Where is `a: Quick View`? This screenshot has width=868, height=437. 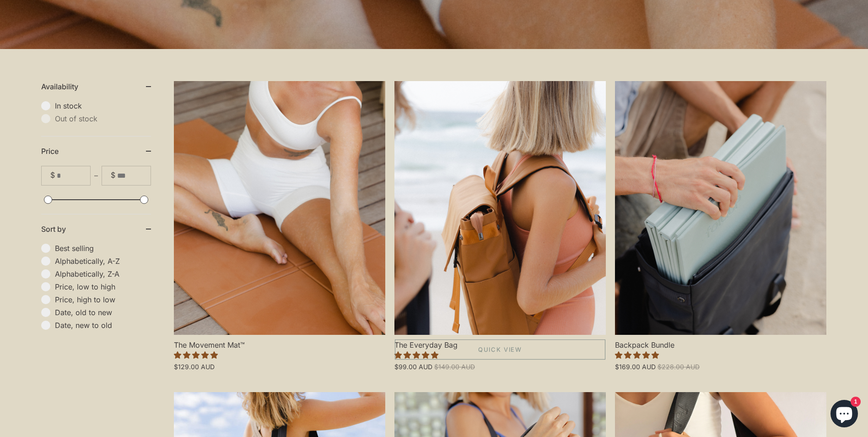
a: Quick View is located at coordinates (500, 349).